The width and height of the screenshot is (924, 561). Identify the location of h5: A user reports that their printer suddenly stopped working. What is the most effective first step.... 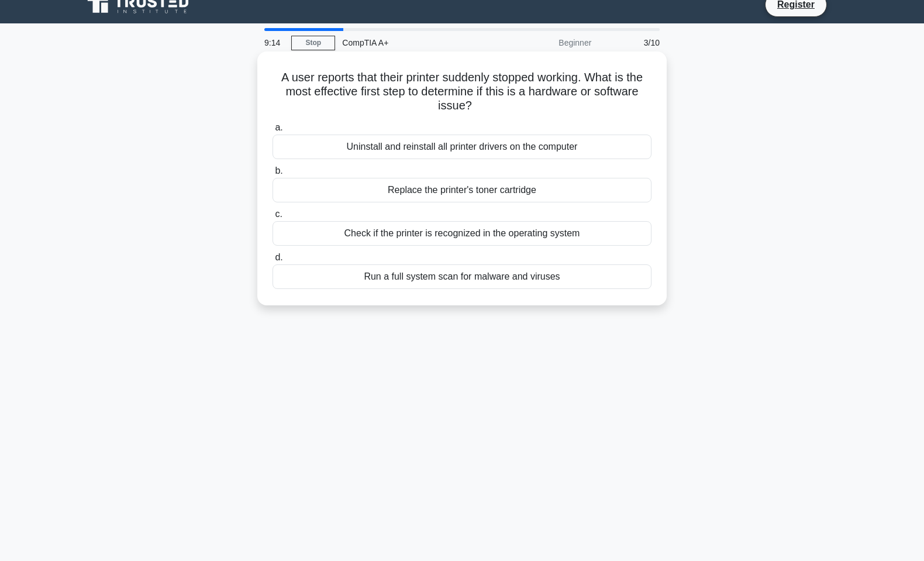
(462, 92).